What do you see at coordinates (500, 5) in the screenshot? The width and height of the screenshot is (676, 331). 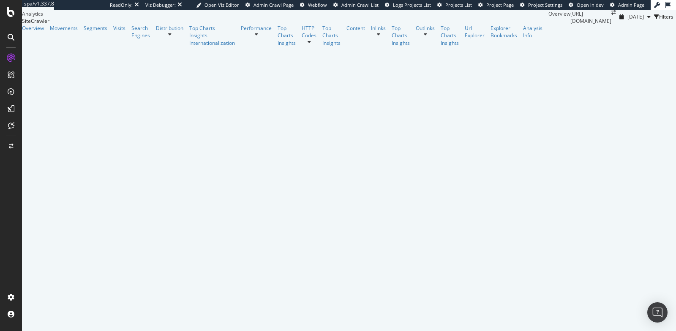 I see `span: Project Page` at bounding box center [500, 5].